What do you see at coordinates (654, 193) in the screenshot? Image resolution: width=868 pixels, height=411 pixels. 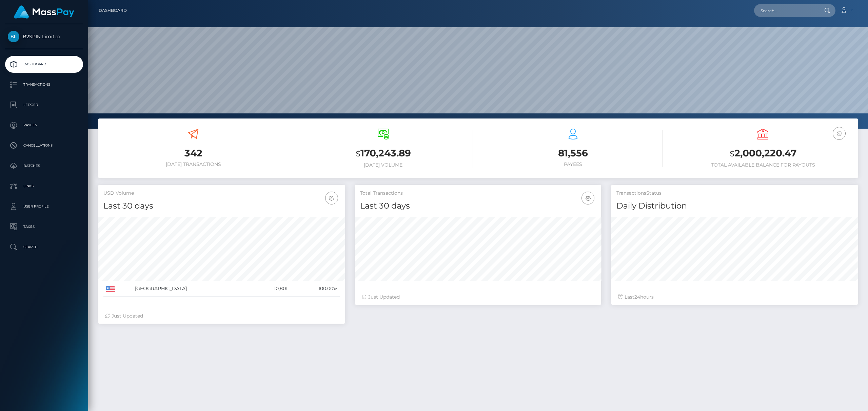 I see `mh: Status` at bounding box center [654, 193].